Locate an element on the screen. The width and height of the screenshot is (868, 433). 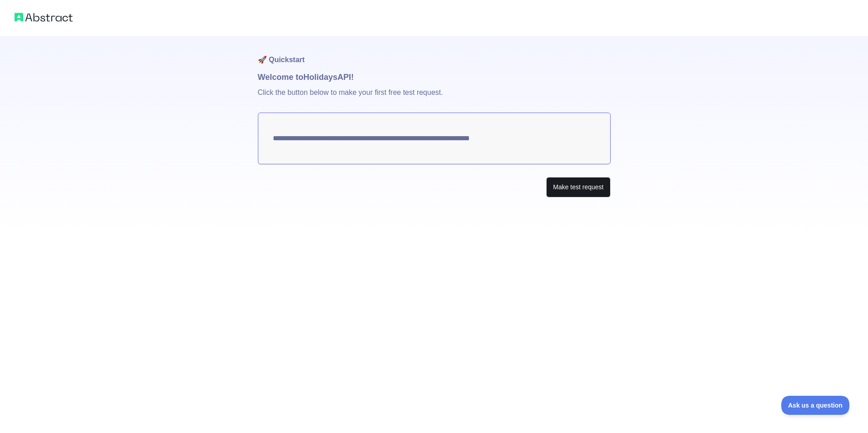
img: Abstract logo is located at coordinates (44, 17).